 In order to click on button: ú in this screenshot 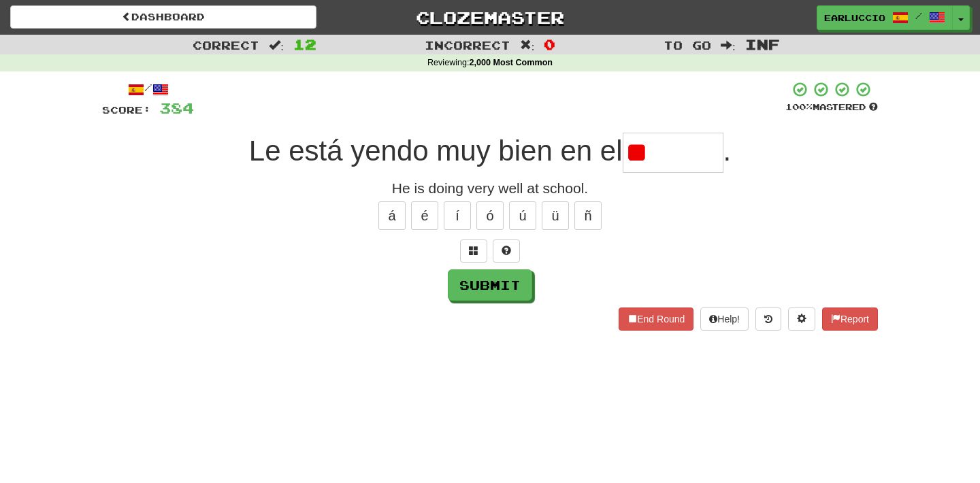, I will do `click(523, 216)`.